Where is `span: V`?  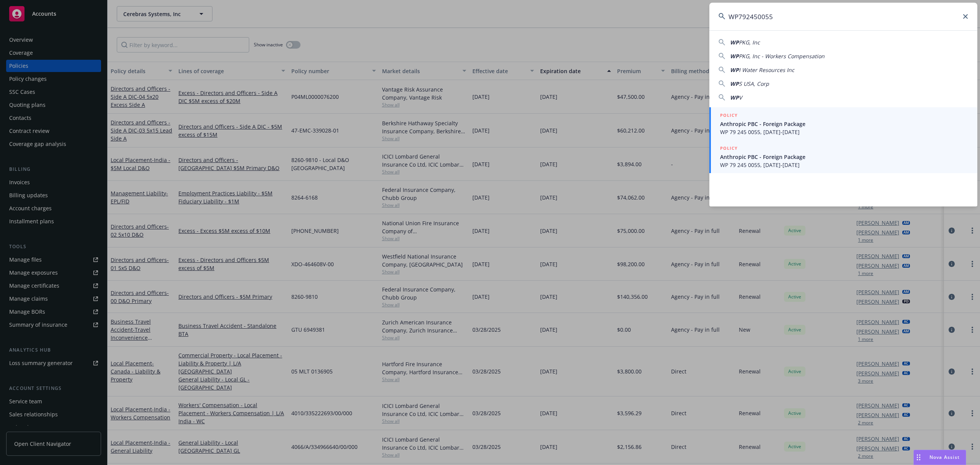 span: V is located at coordinates (740, 97).